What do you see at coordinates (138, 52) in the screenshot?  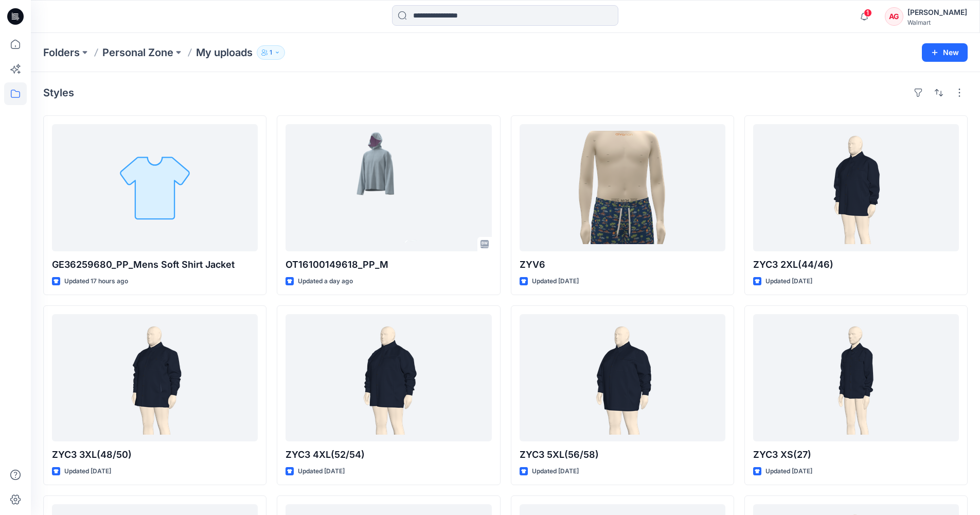 I see `a: Personal Zone` at bounding box center [138, 52].